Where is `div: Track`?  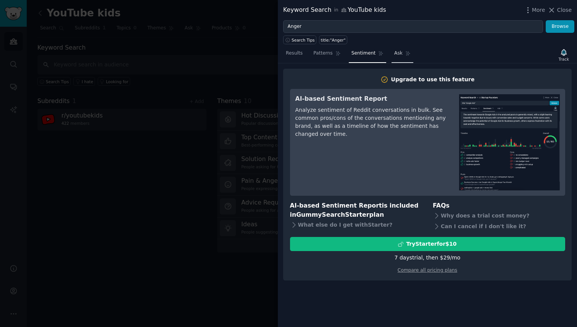
div: Track is located at coordinates (564, 59).